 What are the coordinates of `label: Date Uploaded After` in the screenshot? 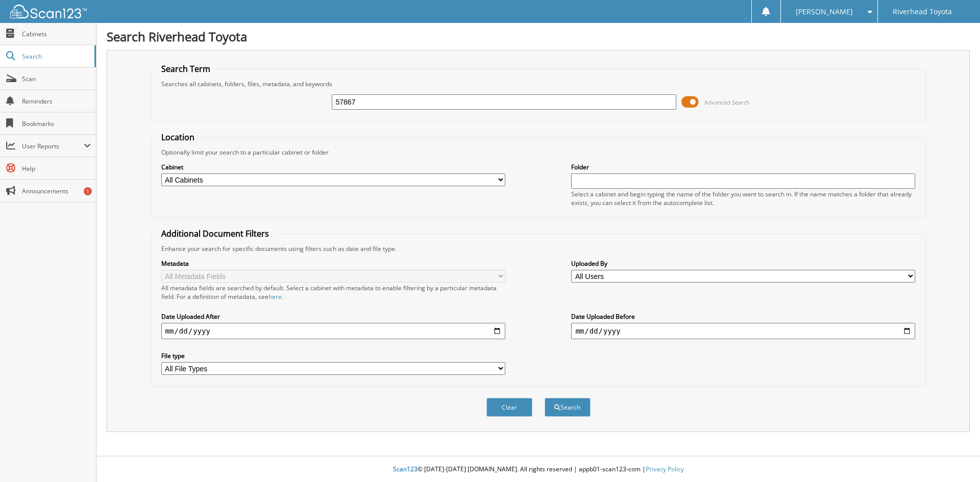 It's located at (333, 316).